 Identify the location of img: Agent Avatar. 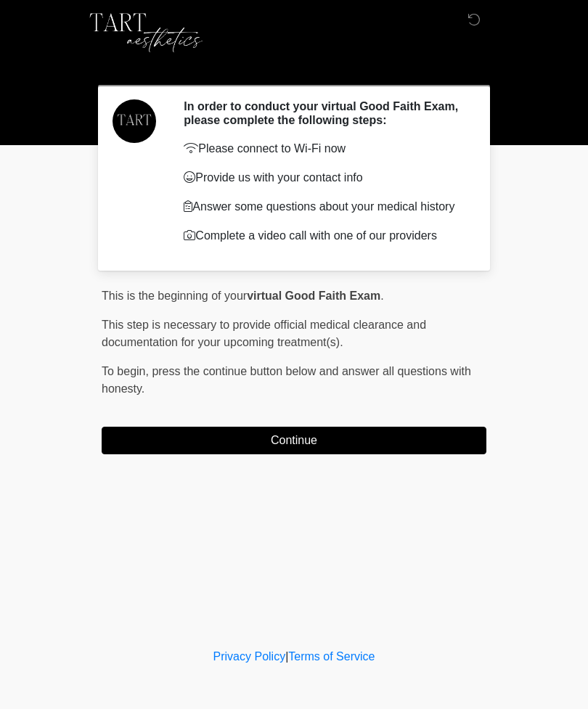
(135, 121).